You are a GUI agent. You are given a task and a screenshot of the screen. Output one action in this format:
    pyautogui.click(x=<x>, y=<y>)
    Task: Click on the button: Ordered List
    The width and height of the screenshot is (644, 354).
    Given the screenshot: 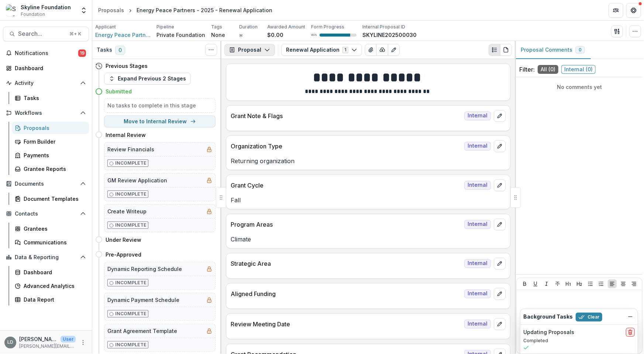 What is the action you would take?
    pyautogui.click(x=602, y=284)
    